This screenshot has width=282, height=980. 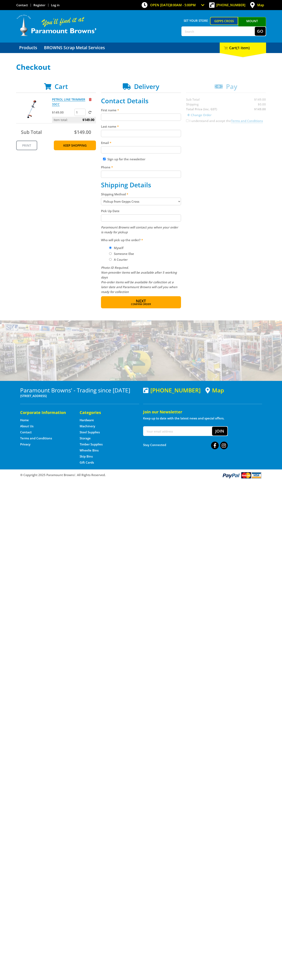 I want to click on a: Go to the Privacy page, so click(x=25, y=444).